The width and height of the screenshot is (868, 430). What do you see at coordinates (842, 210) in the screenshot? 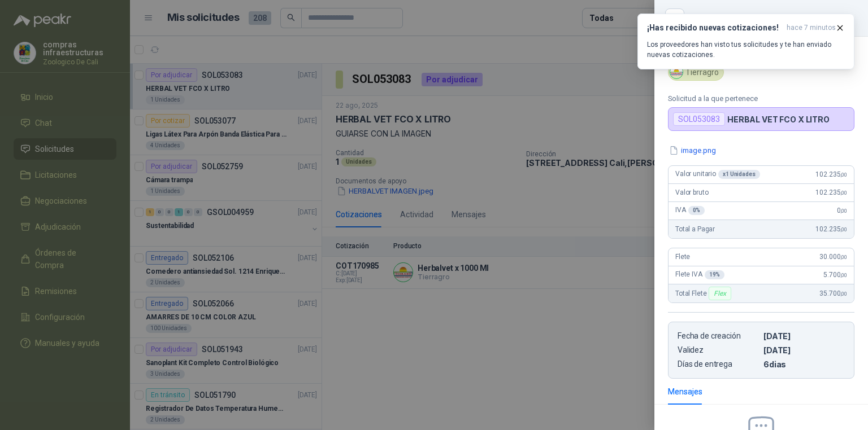
I see `span: 0` at bounding box center [842, 210].